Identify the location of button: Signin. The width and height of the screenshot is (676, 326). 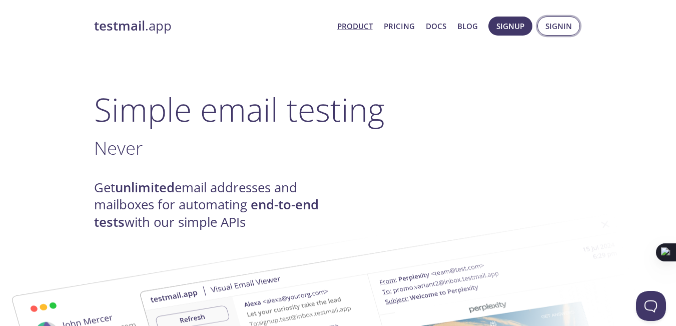
(558, 26).